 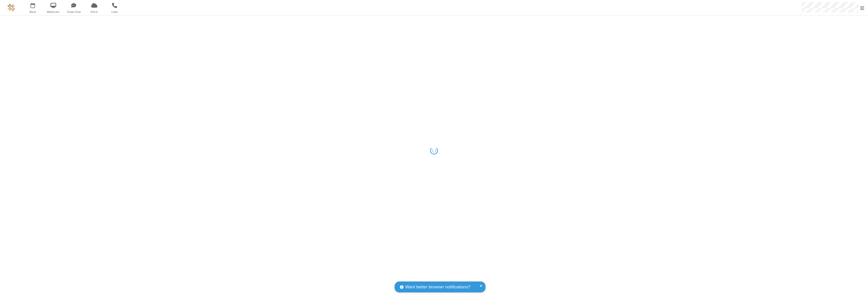 What do you see at coordinates (33, 12) in the screenshot?
I see `span: Meet` at bounding box center [33, 12].